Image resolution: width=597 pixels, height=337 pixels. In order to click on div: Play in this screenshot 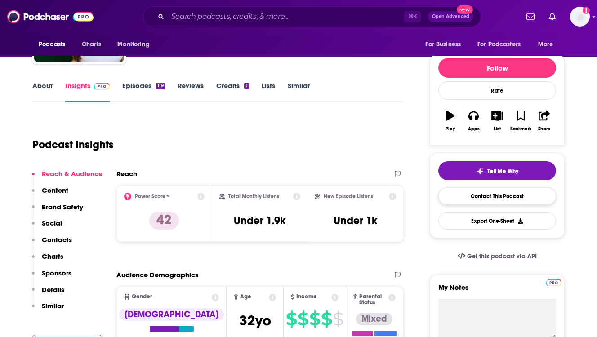, I will do `click(450, 129)`.